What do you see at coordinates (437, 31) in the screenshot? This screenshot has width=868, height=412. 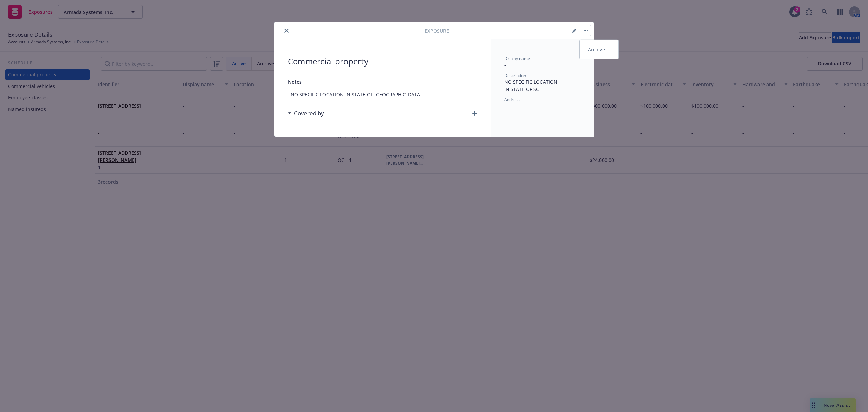 I see `span: Exposure` at bounding box center [437, 31].